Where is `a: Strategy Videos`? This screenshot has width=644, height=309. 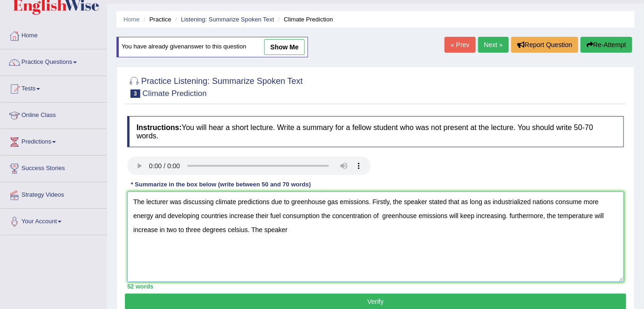
a: Strategy Videos is located at coordinates (54, 194).